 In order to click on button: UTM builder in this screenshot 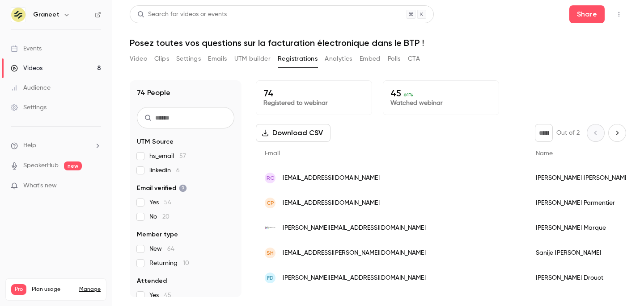, I will do `click(252, 59)`.